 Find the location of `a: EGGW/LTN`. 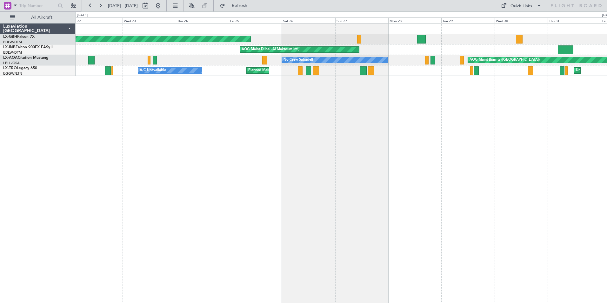

a: EGGW/LTN is located at coordinates (13, 73).